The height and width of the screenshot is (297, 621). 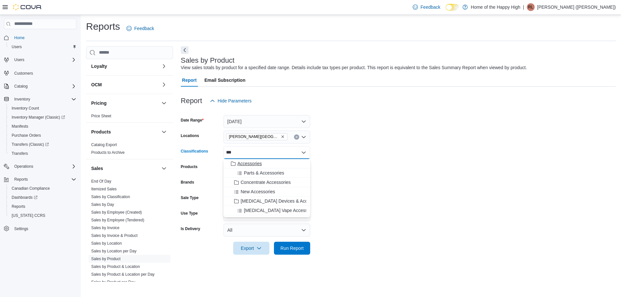 What do you see at coordinates (129, 117) in the screenshot?
I see `div: Pricing` at bounding box center [129, 117].